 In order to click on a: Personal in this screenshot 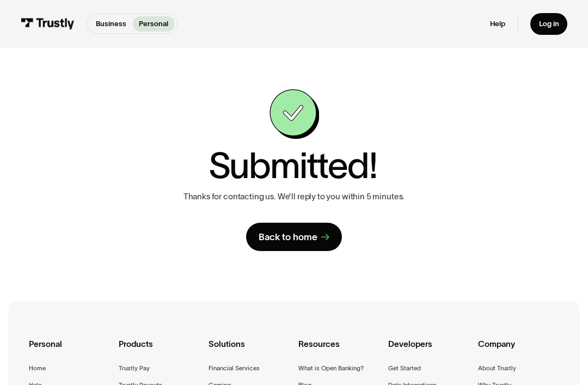, I will do `click(154, 24)`.